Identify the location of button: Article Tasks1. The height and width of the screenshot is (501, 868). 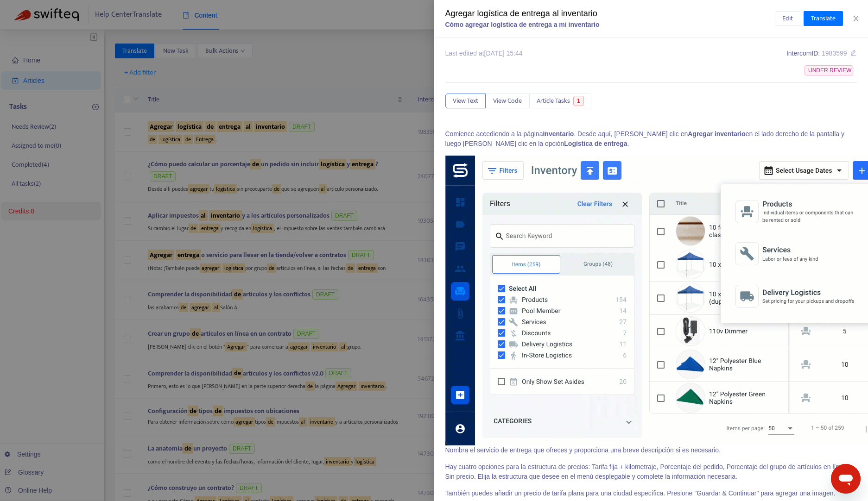
(561, 101).